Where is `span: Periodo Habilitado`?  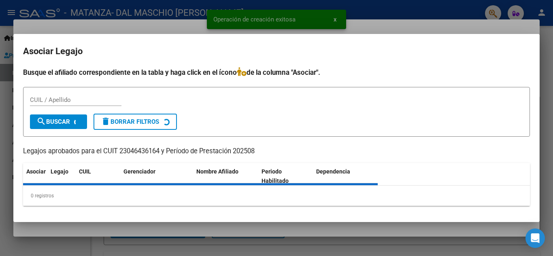
span: Periodo Habilitado is located at coordinates (275, 176).